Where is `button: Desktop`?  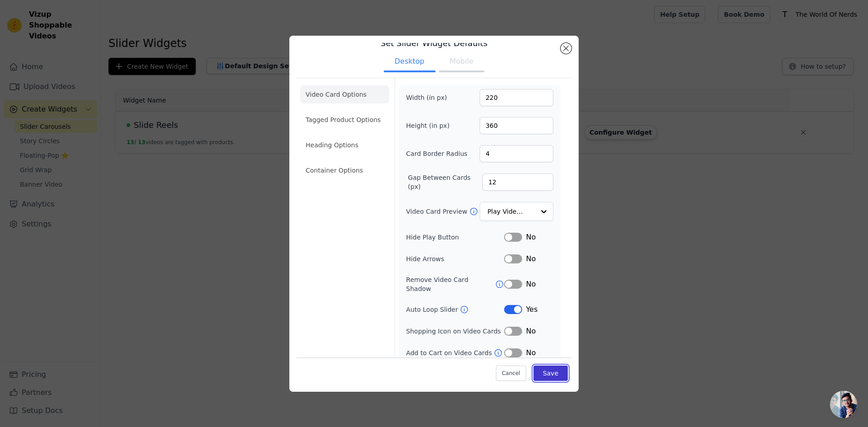
button: Desktop is located at coordinates (410, 62).